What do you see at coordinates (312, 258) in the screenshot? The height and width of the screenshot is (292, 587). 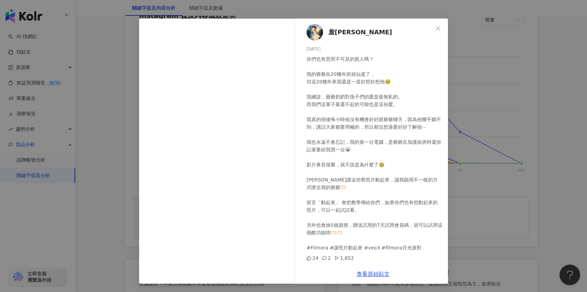 I see `div: 24` at bounding box center [312, 258].